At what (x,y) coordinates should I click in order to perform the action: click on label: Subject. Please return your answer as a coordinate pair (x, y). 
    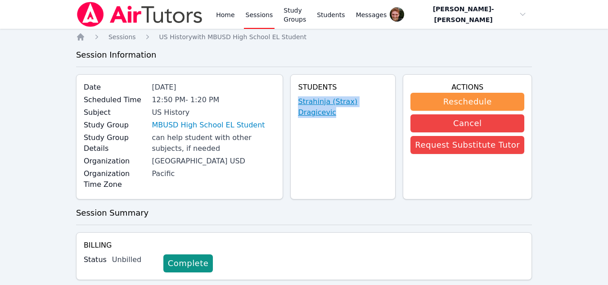
    Looking at the image, I should click on (115, 113).